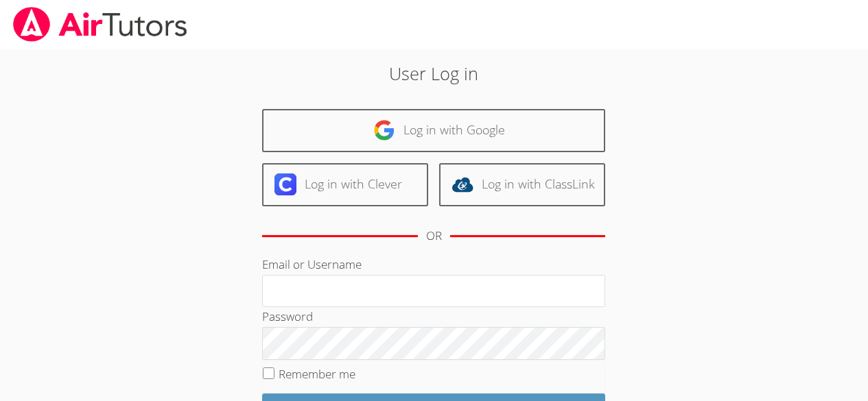 The image size is (868, 401). Describe the element at coordinates (345, 185) in the screenshot. I see `a: Log in with Clever` at that location.